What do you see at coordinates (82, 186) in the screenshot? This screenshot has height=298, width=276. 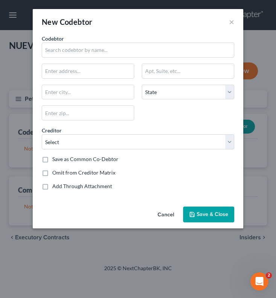 I see `label: Add Through Attachment` at bounding box center [82, 186].